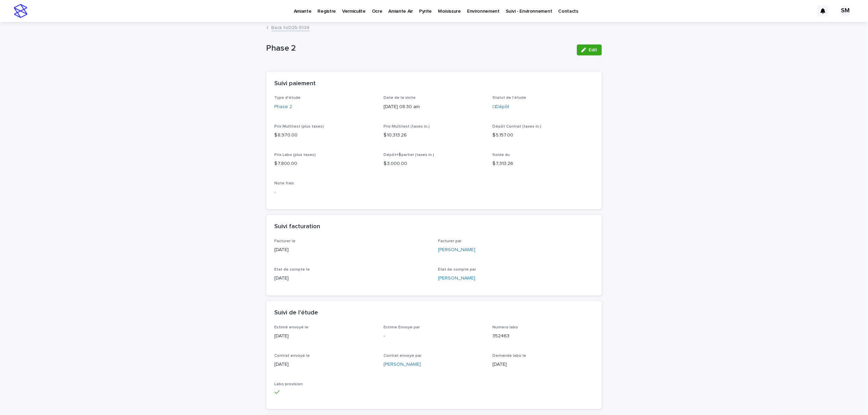 Image resolution: width=868 pixels, height=415 pixels. Describe the element at coordinates (299, 126) in the screenshot. I see `span: Prix Multitest (plus taxes)` at that location.